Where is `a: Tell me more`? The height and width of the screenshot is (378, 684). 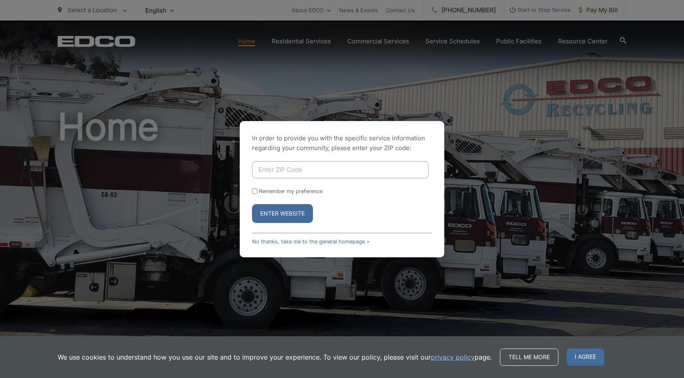 a: Tell me more is located at coordinates (529, 357).